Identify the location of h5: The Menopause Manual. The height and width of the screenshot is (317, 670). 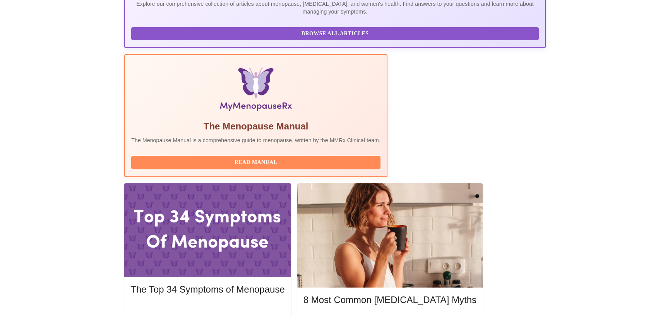
(256, 126).